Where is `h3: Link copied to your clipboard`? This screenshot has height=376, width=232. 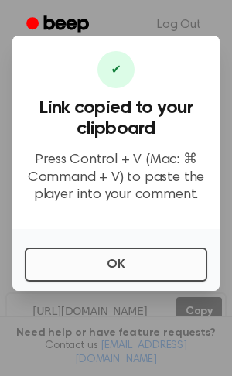
h3: Link copied to your clipboard is located at coordinates (116, 118).